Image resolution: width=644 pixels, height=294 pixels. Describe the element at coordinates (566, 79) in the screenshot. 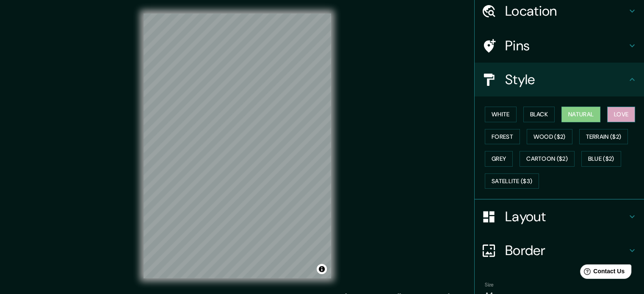

I see `h4: Style` at that location.